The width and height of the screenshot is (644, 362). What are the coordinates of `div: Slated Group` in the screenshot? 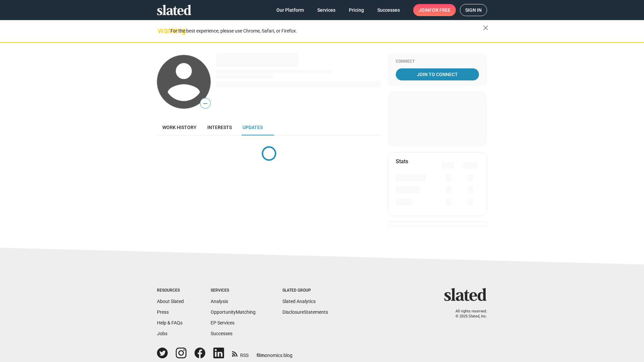 It's located at (306, 291).